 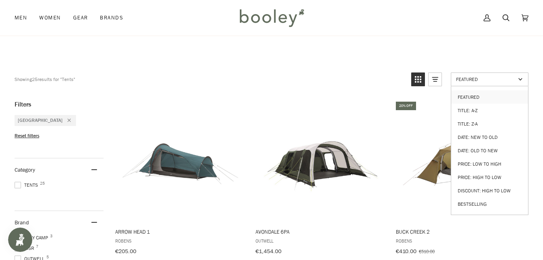 What do you see at coordinates (25, 248) in the screenshot?
I see `span: MSR` at bounding box center [25, 248].